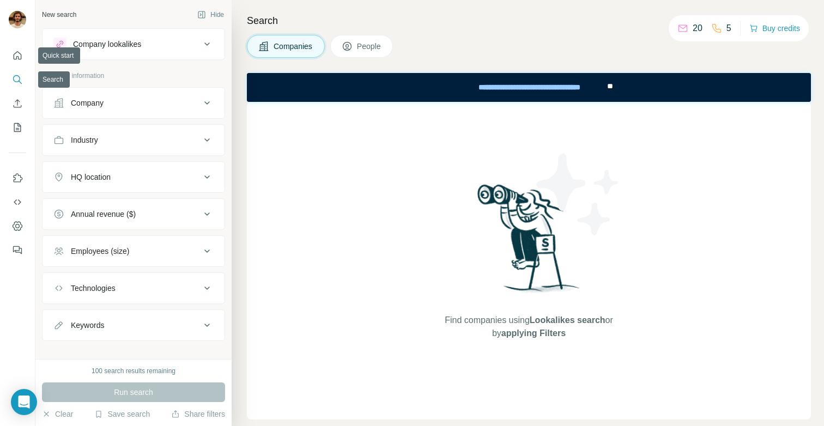  What do you see at coordinates (210, 15) in the screenshot?
I see `button: Hide` at bounding box center [210, 15].